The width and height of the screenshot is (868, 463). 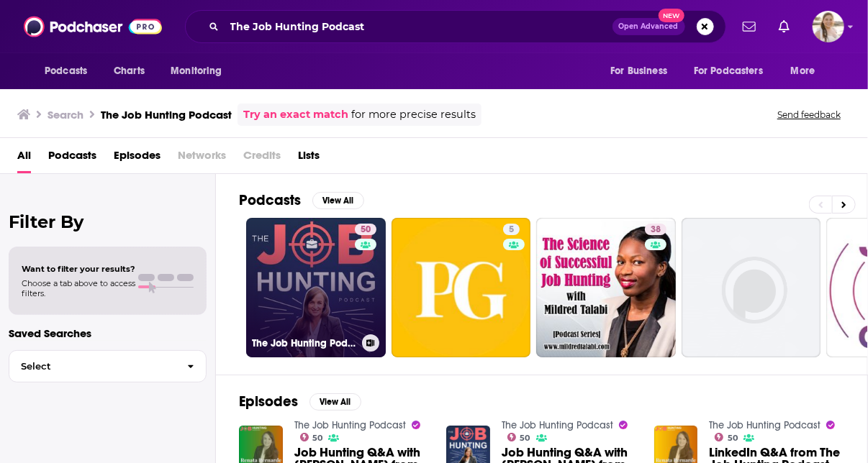 What do you see at coordinates (129, 71) in the screenshot?
I see `span: Charts` at bounding box center [129, 71].